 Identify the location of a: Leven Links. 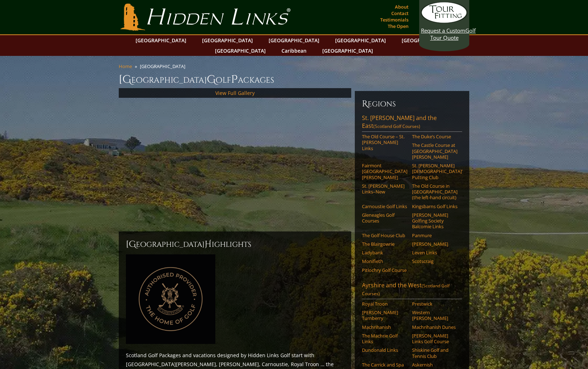
(435, 253).